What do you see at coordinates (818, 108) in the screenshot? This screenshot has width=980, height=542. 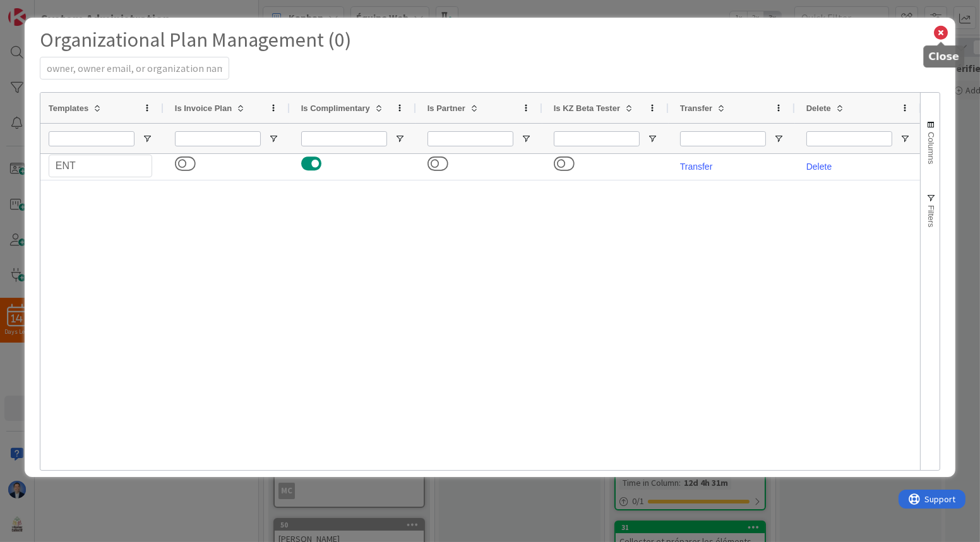 I see `span: Delete` at bounding box center [818, 108].